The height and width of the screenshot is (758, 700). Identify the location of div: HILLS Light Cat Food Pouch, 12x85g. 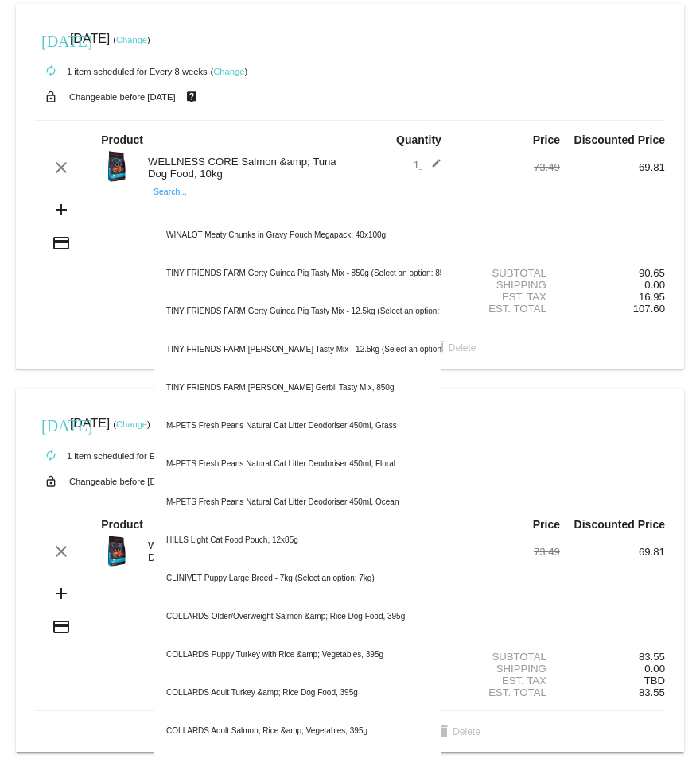
(297, 540).